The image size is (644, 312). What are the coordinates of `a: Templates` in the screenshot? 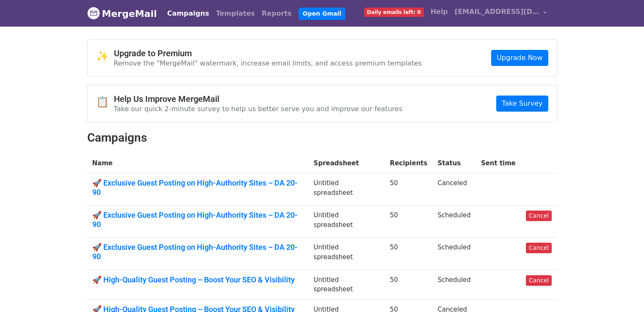 It's located at (235, 14).